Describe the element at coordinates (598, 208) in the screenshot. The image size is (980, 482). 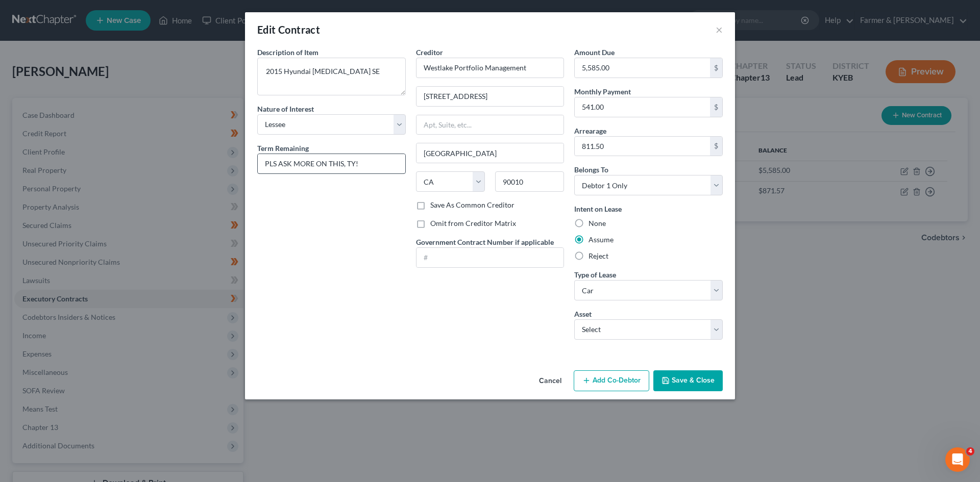
I see `label: Intent on Lease` at that location.